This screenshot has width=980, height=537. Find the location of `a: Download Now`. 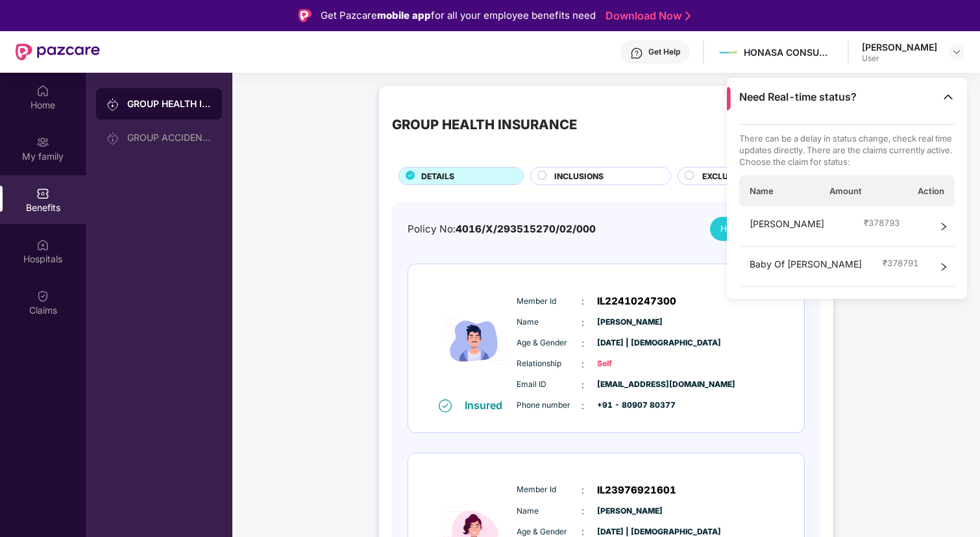

a: Download Now is located at coordinates (646, 15).